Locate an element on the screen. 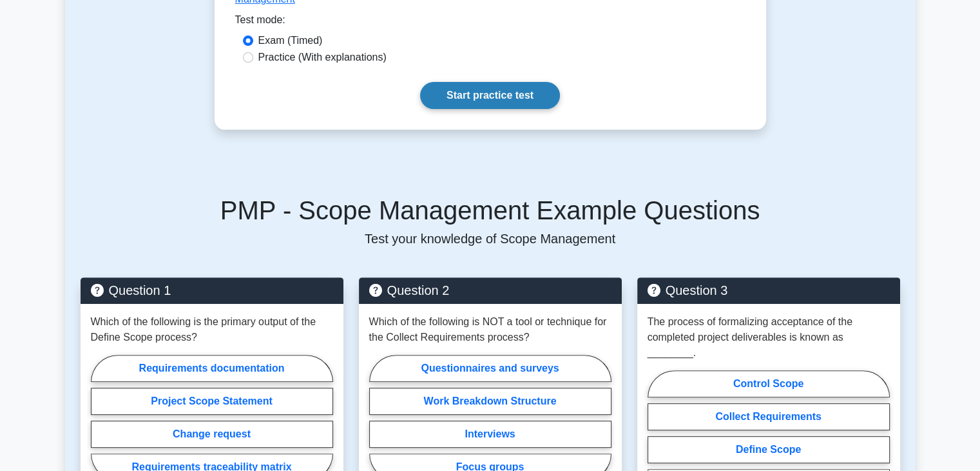  label: Change request is located at coordinates (212, 434).